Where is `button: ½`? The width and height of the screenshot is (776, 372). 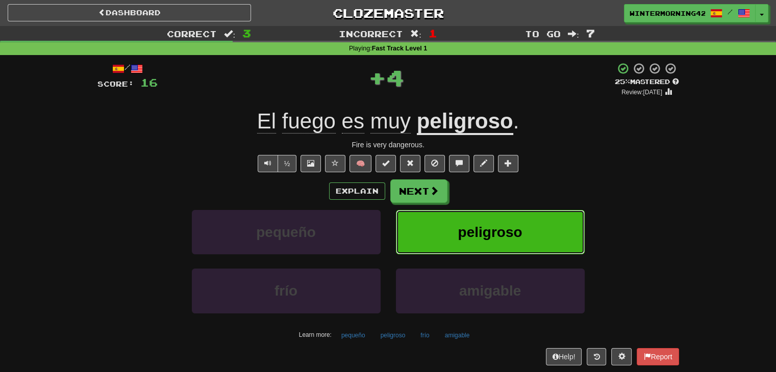
button: ½ is located at coordinates (287, 164).